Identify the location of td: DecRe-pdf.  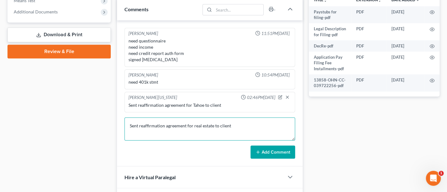
(330, 46).